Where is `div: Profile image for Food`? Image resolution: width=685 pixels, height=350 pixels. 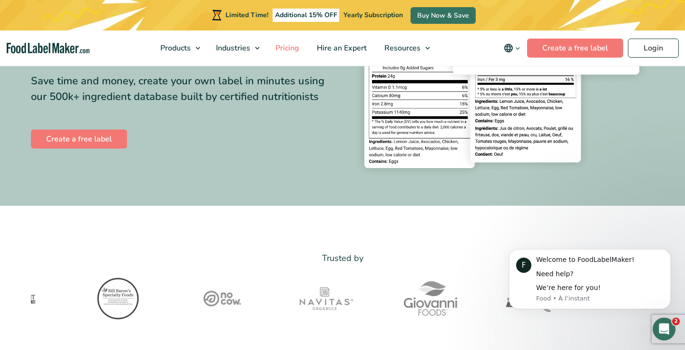
div: Profile image for Food is located at coordinates (29, 29).